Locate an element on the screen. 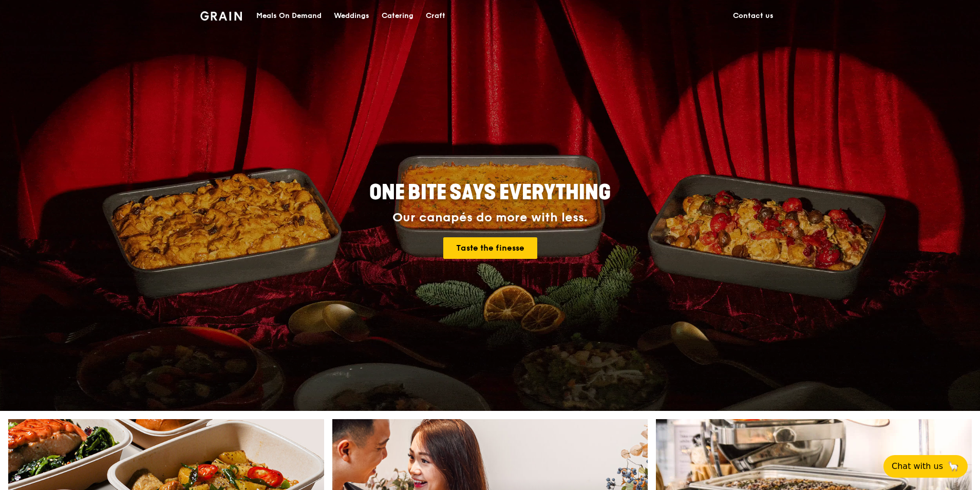 The image size is (980, 490). div: Meals On Demand is located at coordinates (289, 16).